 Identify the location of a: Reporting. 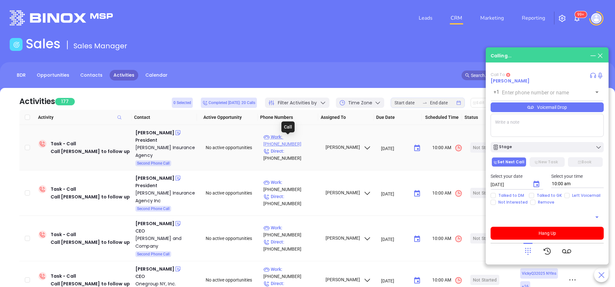
(534, 18).